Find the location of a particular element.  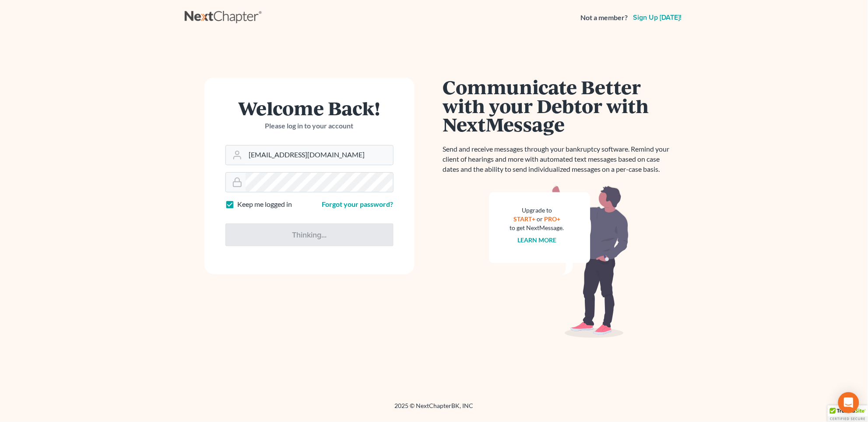

h1: Communicate Better with your Debtor with NextMessage is located at coordinates (559, 106).